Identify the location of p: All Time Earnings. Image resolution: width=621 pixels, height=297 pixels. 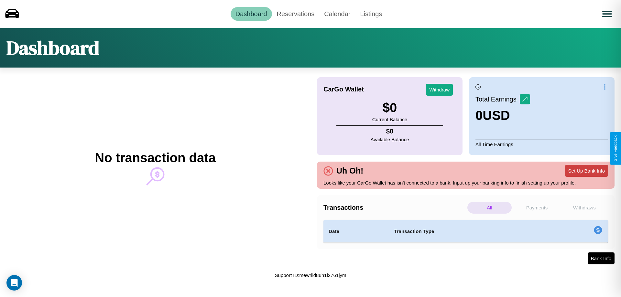
(542, 144).